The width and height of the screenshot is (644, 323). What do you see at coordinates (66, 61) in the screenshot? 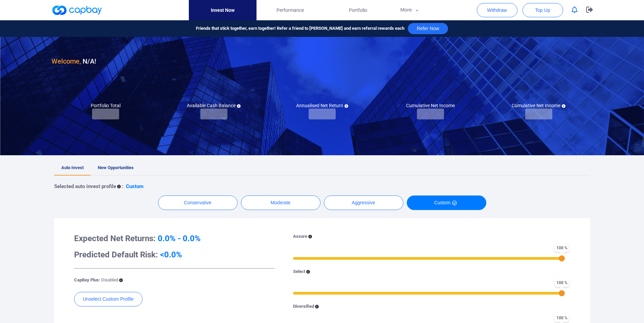
I see `span: Welcome,` at bounding box center [66, 61].